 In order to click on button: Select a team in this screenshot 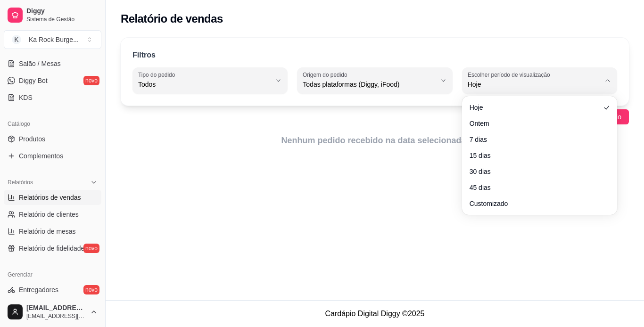, I will do `click(52, 40)`.